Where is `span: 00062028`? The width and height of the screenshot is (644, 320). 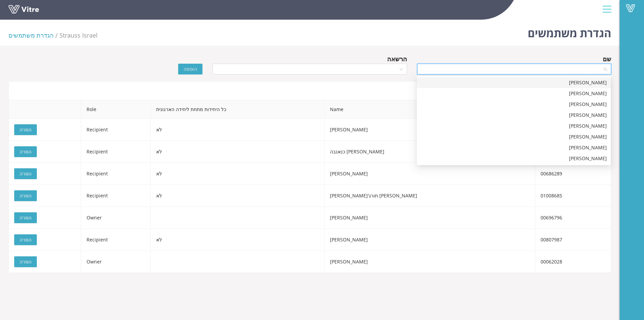 span: 00062028 is located at coordinates (552, 261).